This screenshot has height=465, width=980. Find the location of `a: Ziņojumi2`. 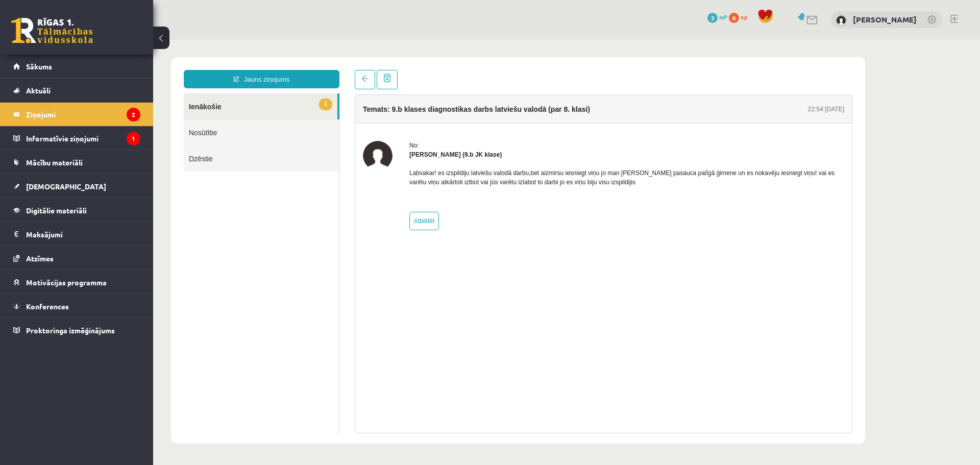

a: Ziņojumi2 is located at coordinates (76, 114).